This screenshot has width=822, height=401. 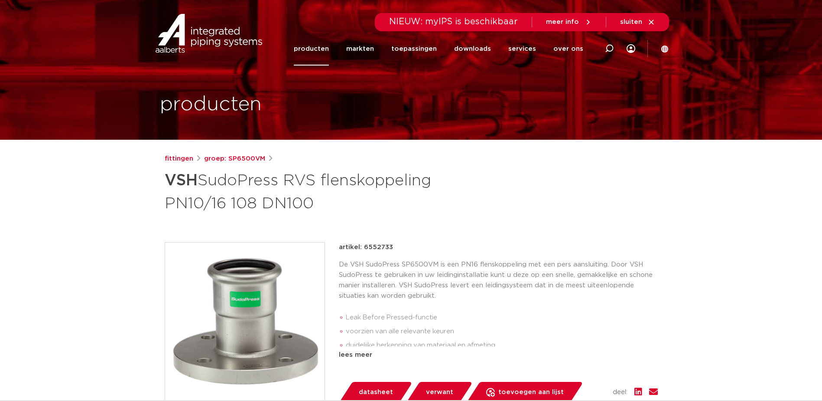 I want to click on span: deel:, so click(x=620, y=392).